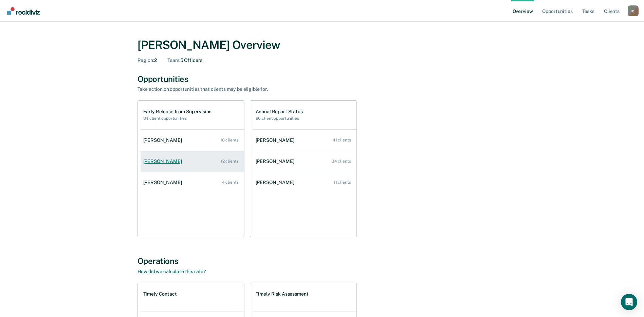  I want to click on a: How did we calculate this rate?, so click(172, 271).